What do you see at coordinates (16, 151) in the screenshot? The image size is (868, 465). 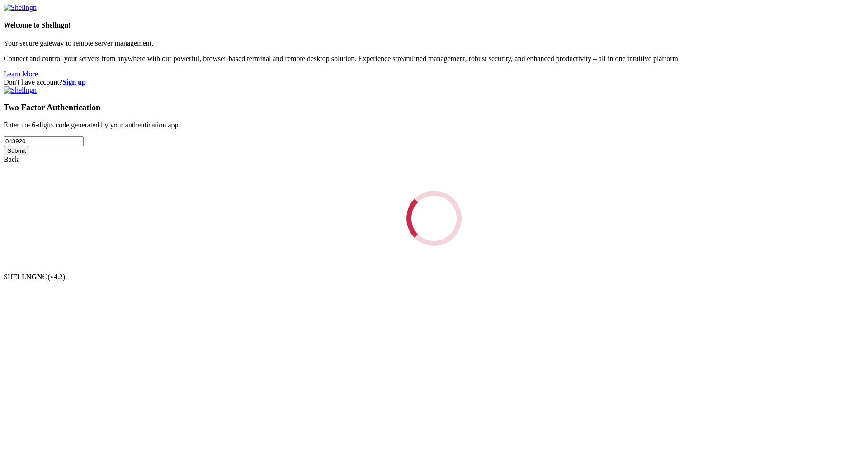 I see `input: Submit` at bounding box center [16, 151].